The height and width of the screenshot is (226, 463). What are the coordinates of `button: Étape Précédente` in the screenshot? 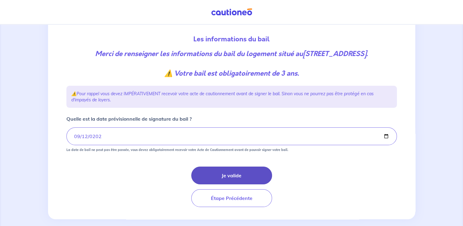 It's located at (232, 198).